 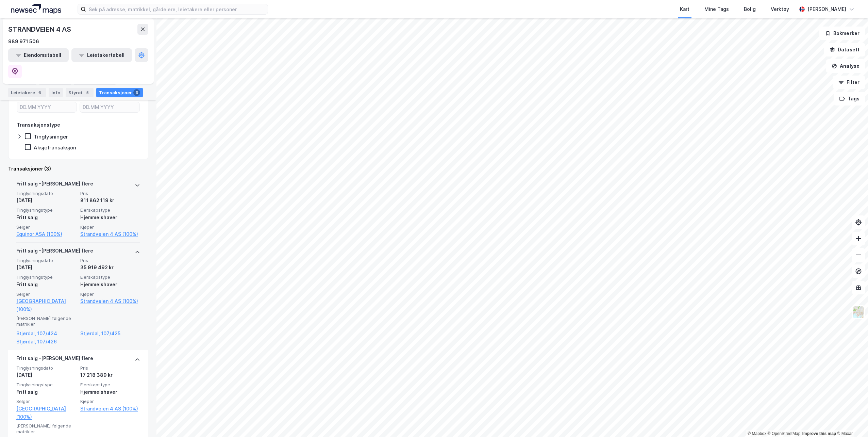 I want to click on button: Analyse, so click(x=845, y=66).